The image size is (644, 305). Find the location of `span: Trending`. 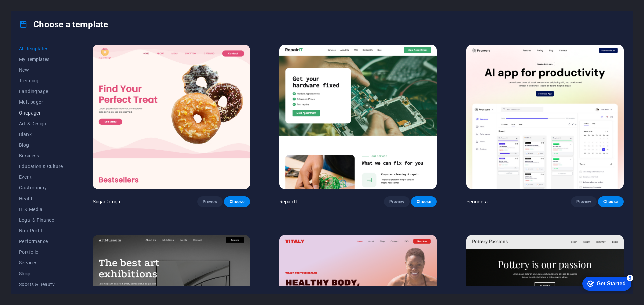

span: Trending is located at coordinates (41, 81).